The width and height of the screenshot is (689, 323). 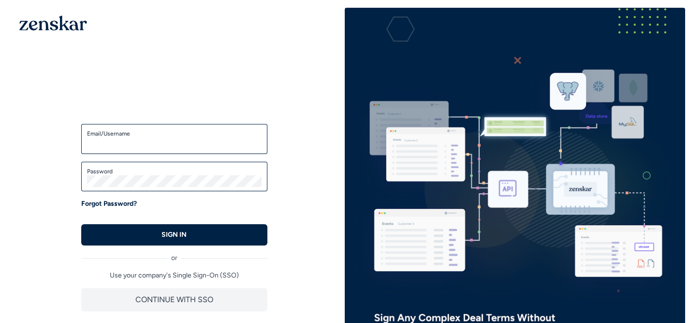 I want to click on p: SIGN IN, so click(x=174, y=235).